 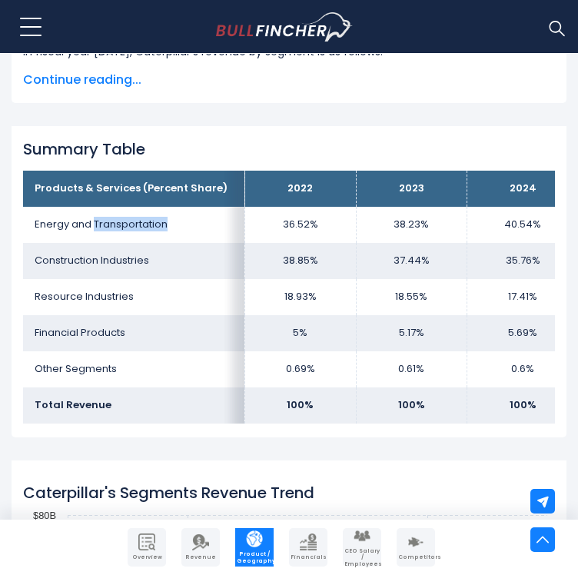 I want to click on a: Go to homepage, so click(x=298, y=27).